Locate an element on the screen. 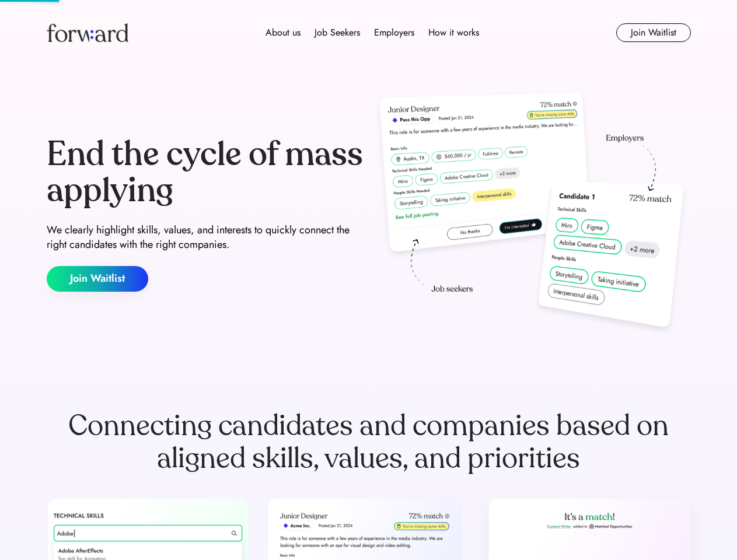  div: End the cycle of mass applying is located at coordinates (206, 172).